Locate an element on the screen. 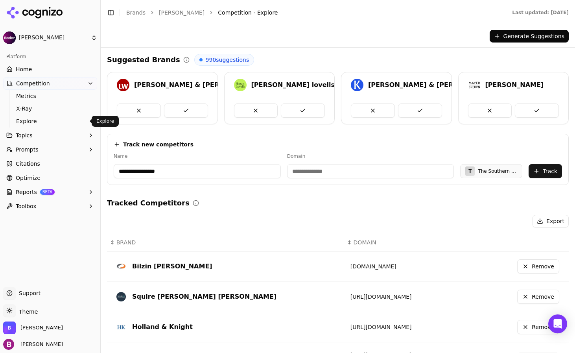  a: Explore is located at coordinates (50, 121).